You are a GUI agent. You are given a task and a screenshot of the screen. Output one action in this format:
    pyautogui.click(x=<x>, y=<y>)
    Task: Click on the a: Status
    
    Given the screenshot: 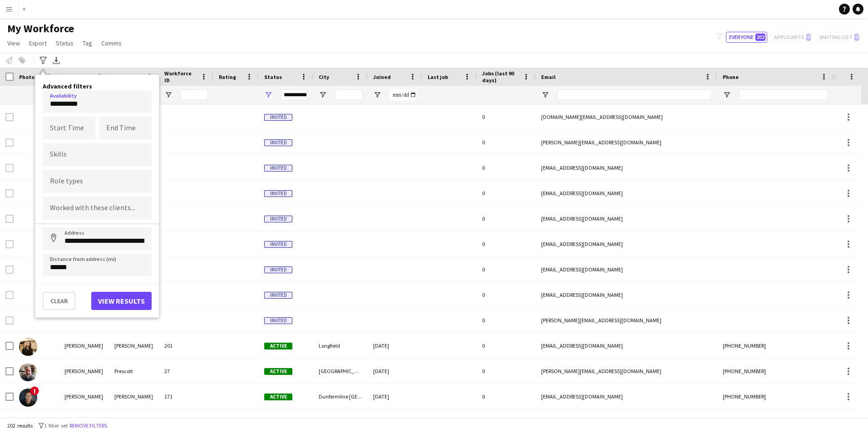 What is the action you would take?
    pyautogui.click(x=65, y=43)
    